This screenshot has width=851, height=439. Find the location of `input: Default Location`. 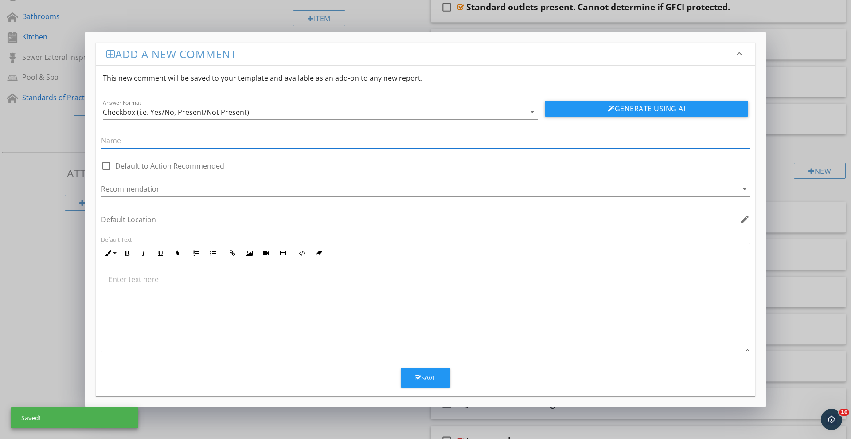

input: Default Location is located at coordinates (419, 219).